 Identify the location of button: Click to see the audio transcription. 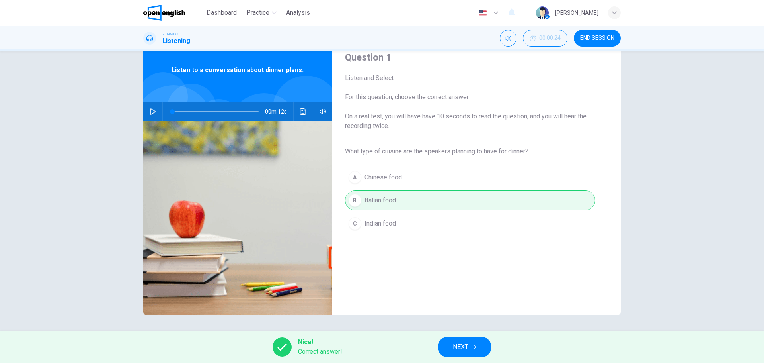
(303, 111).